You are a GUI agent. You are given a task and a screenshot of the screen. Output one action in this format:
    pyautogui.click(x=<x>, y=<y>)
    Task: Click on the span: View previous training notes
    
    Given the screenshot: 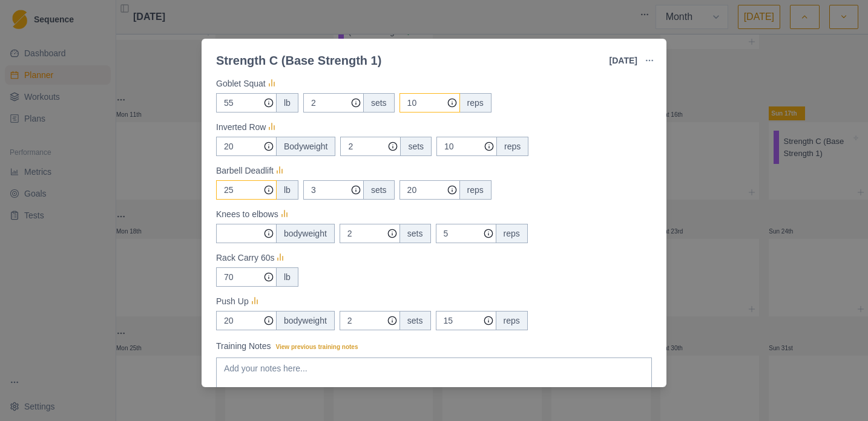 What is the action you would take?
    pyautogui.click(x=317, y=347)
    